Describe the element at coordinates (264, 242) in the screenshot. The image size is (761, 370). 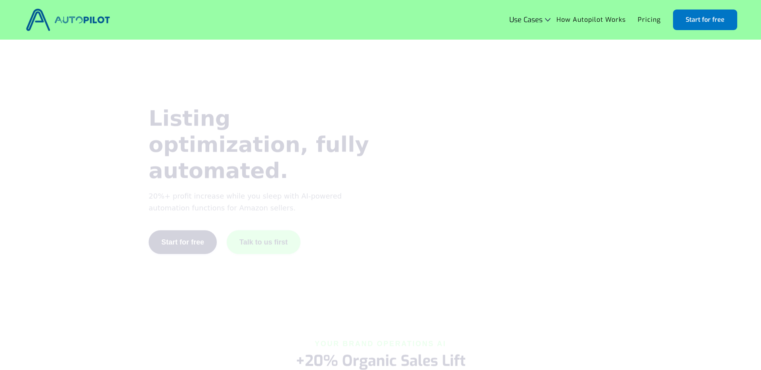
I see `div: Talk to us first` at that location.